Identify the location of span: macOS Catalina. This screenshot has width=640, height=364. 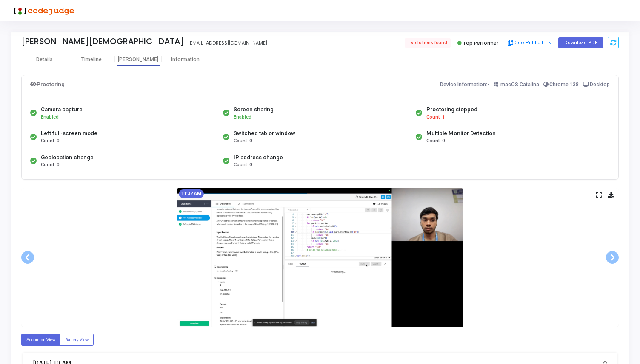
(520, 84).